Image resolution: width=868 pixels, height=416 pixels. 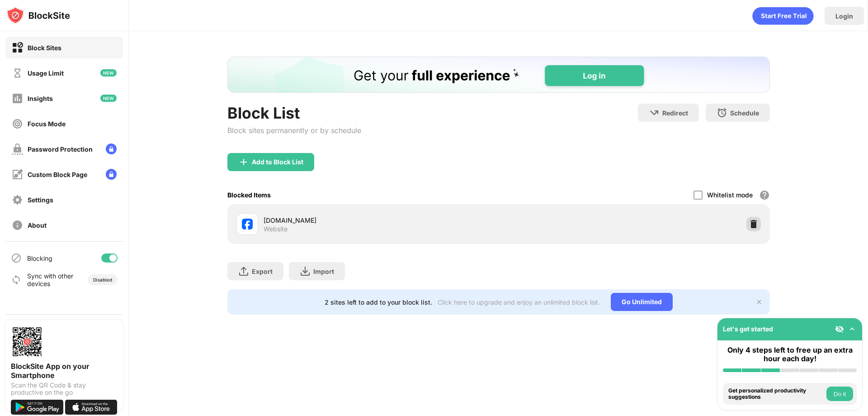 I want to click on div: Sync with other devices, so click(x=50, y=279).